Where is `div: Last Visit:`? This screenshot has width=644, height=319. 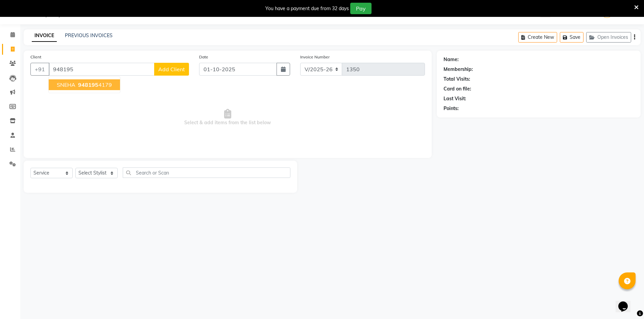 div: Last Visit: is located at coordinates (454, 99).